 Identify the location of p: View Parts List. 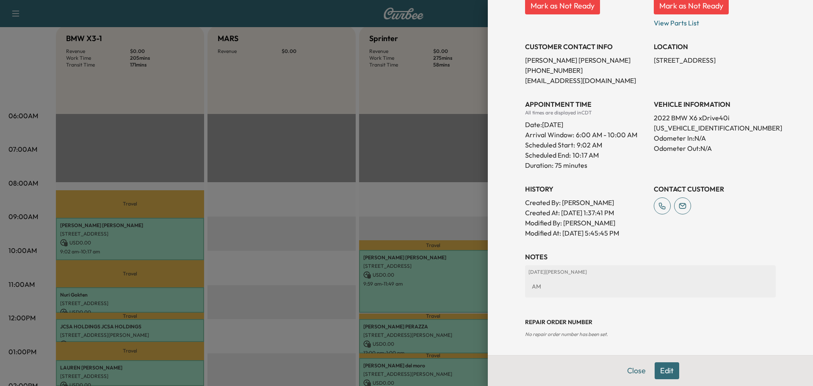
(715, 21).